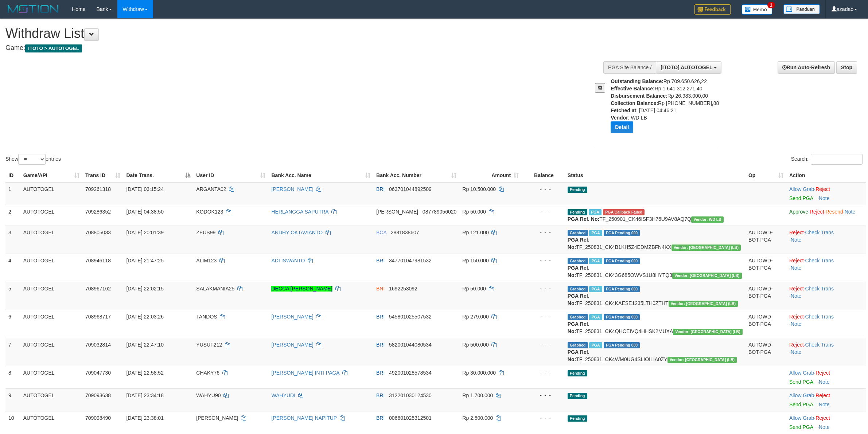 Image resolution: width=868 pixels, height=434 pixels. Describe the element at coordinates (637, 81) in the screenshot. I see `b: Outstanding Balance:` at that location.